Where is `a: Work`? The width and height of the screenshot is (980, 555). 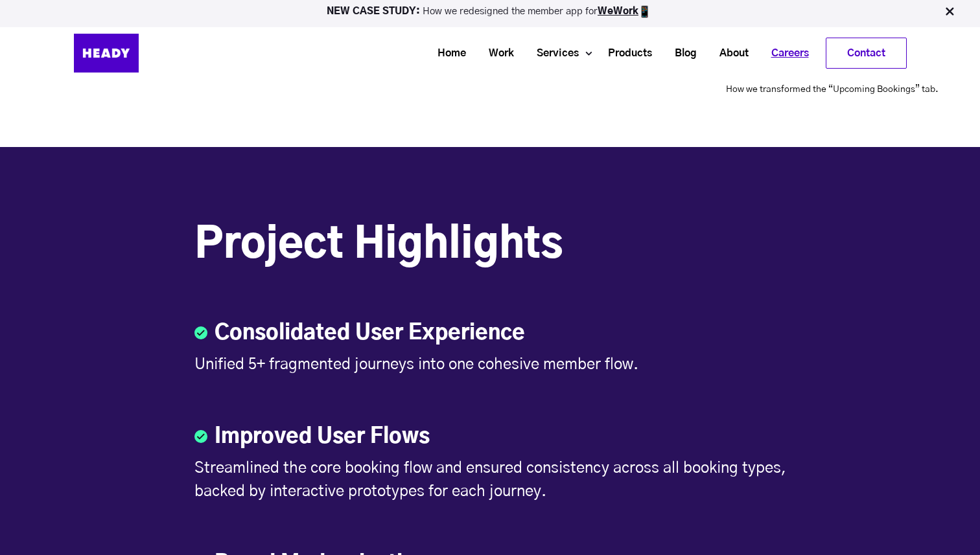
a: Work is located at coordinates (496, 54).